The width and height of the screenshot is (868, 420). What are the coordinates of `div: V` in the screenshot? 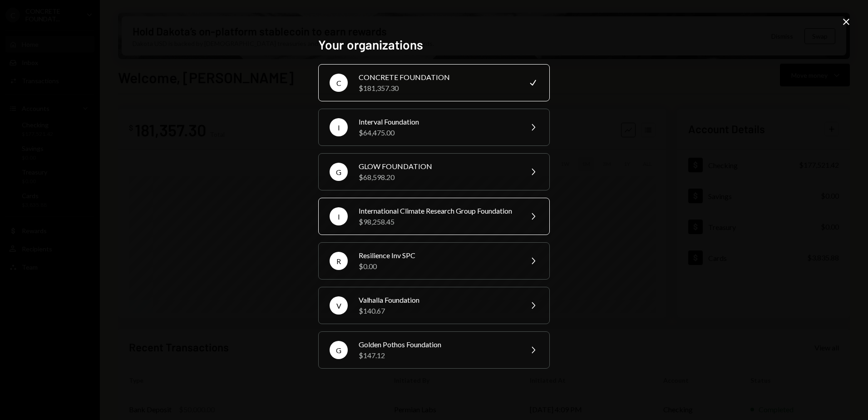 It's located at (339, 305).